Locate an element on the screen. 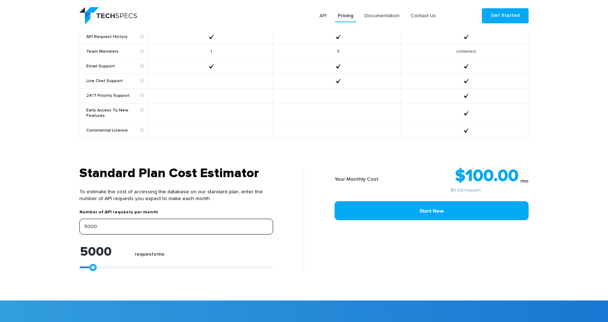 The image size is (608, 322). a: API is located at coordinates (323, 16).